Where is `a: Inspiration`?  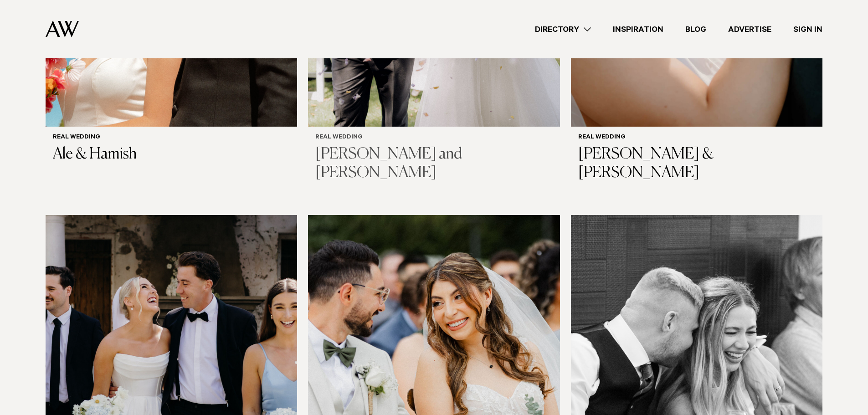
a: Inspiration is located at coordinates (638, 29).